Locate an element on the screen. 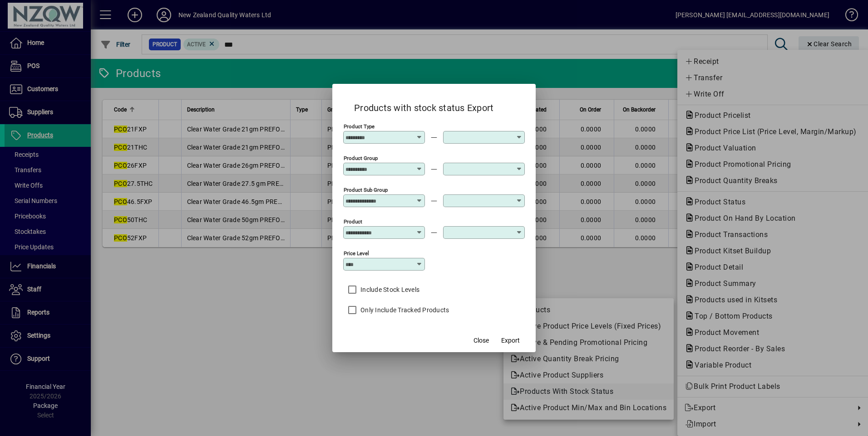 This screenshot has width=868, height=436. label: Only Include Tracked Products is located at coordinates (403, 310).